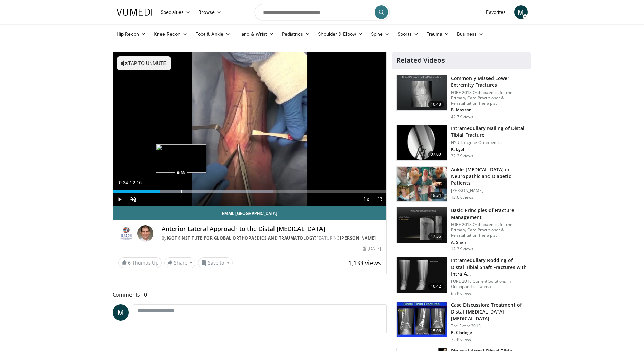  Describe the element at coordinates (436, 286) in the screenshot. I see `span: 10:42` at that location.